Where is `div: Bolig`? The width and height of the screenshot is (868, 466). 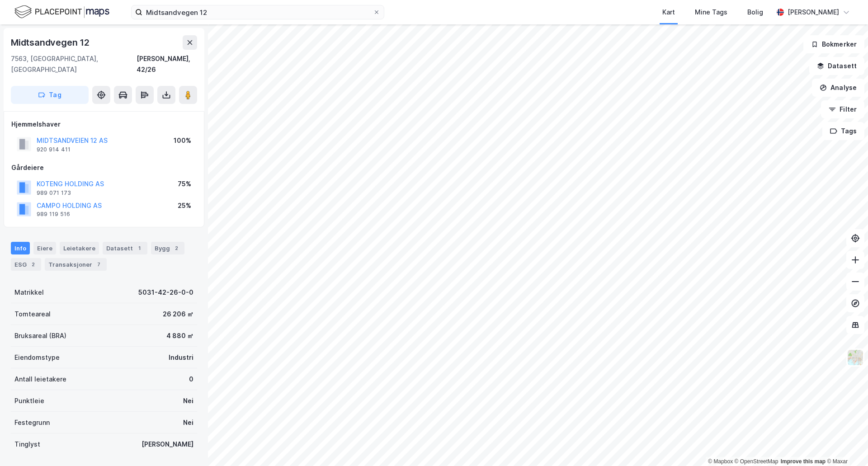
div: Bolig is located at coordinates (755, 12).